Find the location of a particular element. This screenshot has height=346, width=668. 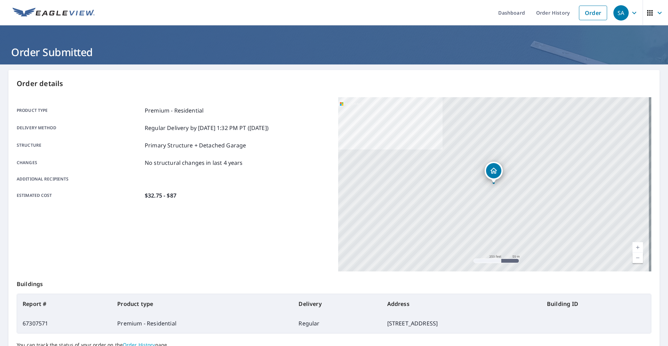

th: Delivery is located at coordinates (337, 303).